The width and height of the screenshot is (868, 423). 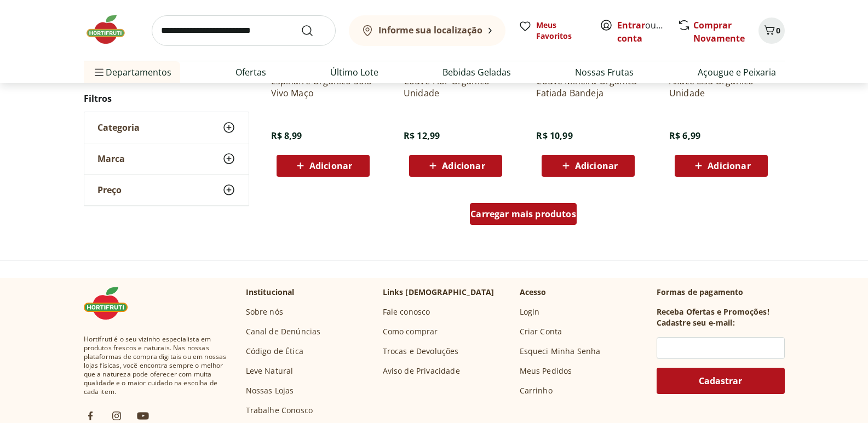 What do you see at coordinates (431, 30) in the screenshot?
I see `b: Informe sua localização` at bounding box center [431, 30].